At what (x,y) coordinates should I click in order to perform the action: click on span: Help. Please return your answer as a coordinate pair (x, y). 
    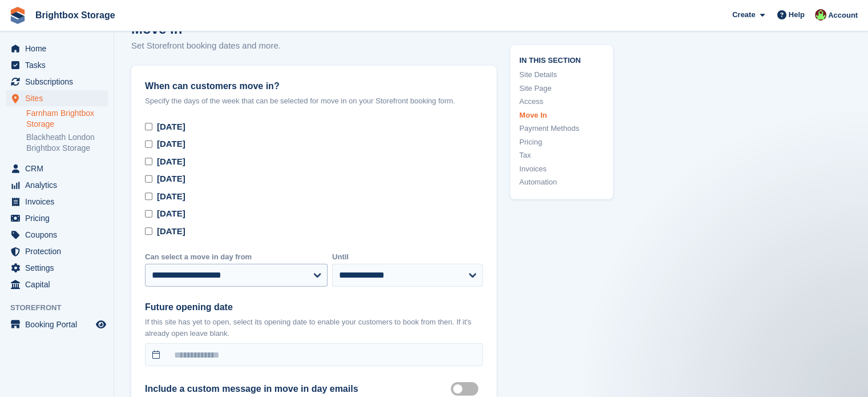
    Looking at the image, I should click on (797, 15).